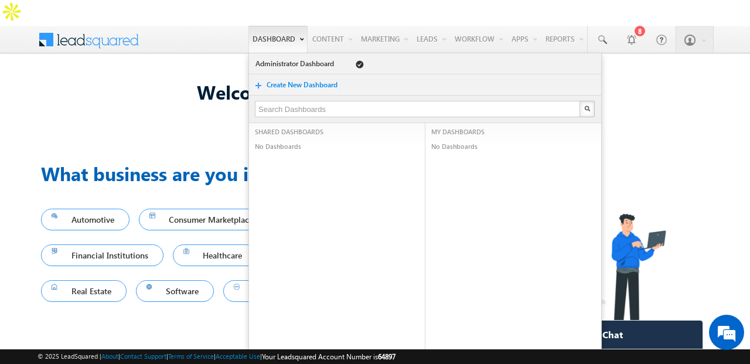 The width and height of the screenshot is (750, 364). I want to click on span: MY DASHBOARDS, so click(458, 132).